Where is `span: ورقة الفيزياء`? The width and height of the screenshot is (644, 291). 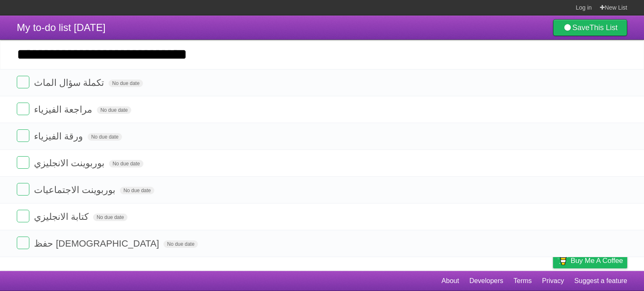
span: ورقة الفيزياء is located at coordinates (59, 136).